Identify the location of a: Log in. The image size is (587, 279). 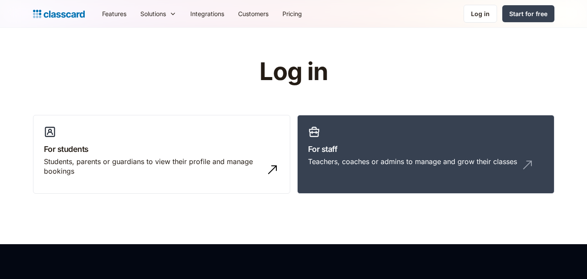
(480, 13).